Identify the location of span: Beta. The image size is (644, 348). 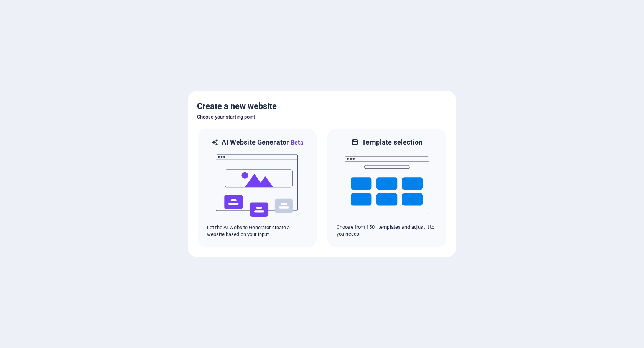
(296, 142).